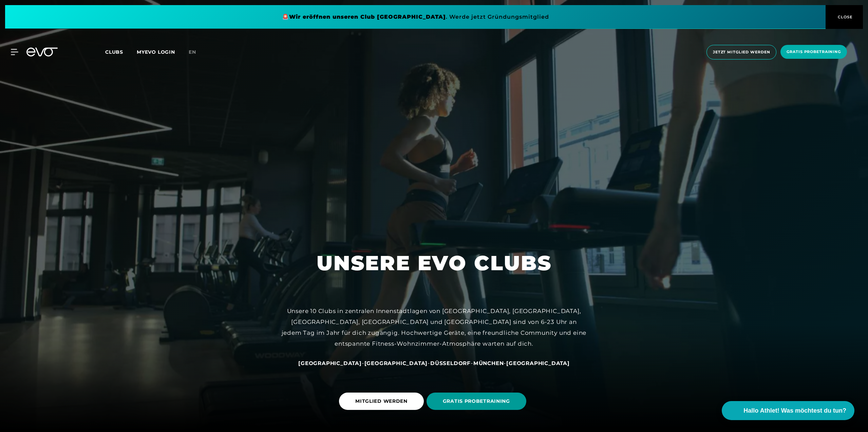 This screenshot has height=432, width=868. Describe the element at coordinates (193, 52) in the screenshot. I see `span: en` at that location.